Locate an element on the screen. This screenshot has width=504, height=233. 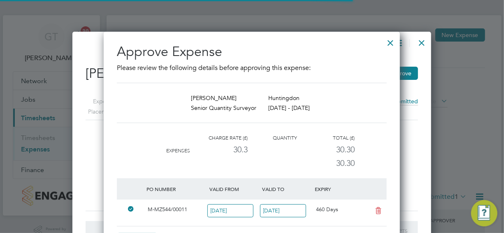
span: Submitted is located at coordinates (404, 101).